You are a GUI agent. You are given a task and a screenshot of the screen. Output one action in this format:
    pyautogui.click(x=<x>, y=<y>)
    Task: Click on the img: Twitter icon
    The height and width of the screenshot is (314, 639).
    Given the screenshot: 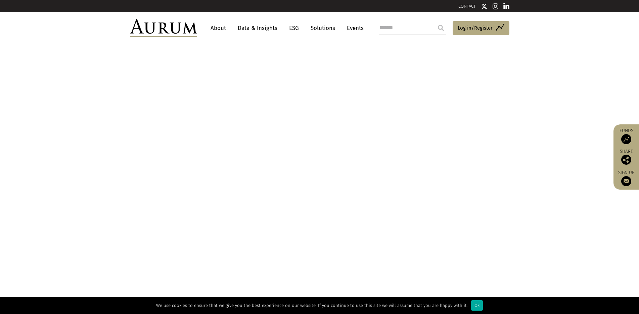 What is the action you would take?
    pyautogui.click(x=484, y=6)
    